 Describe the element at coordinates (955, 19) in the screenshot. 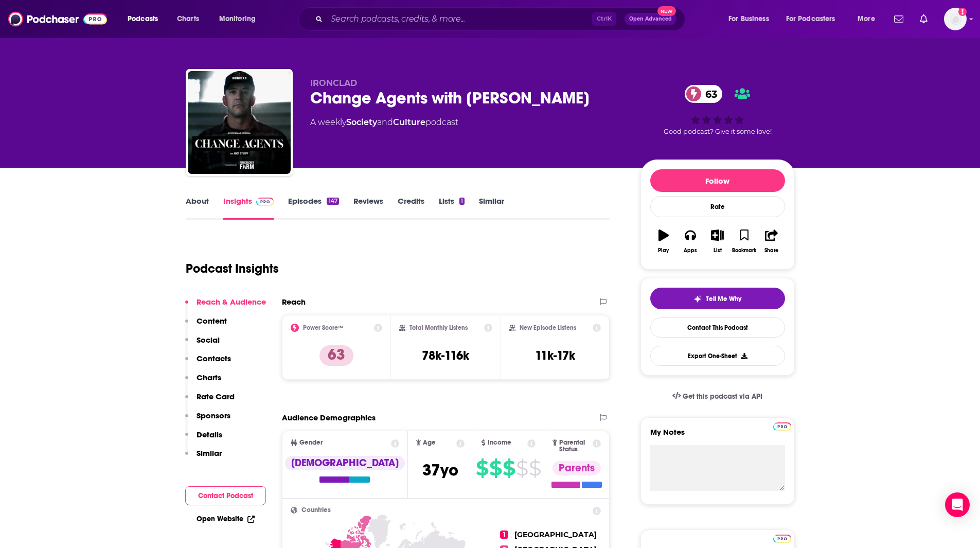

I see `span: Logged in as AtriaBooks` at that location.